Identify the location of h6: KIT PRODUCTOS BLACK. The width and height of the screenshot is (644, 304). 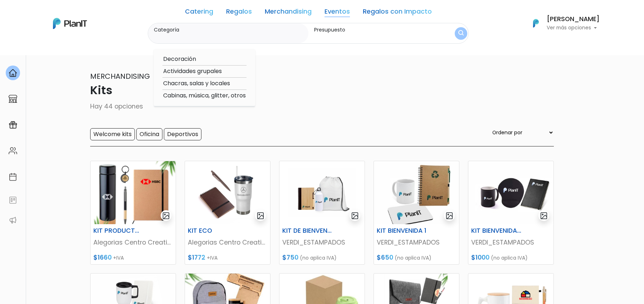
(119, 231).